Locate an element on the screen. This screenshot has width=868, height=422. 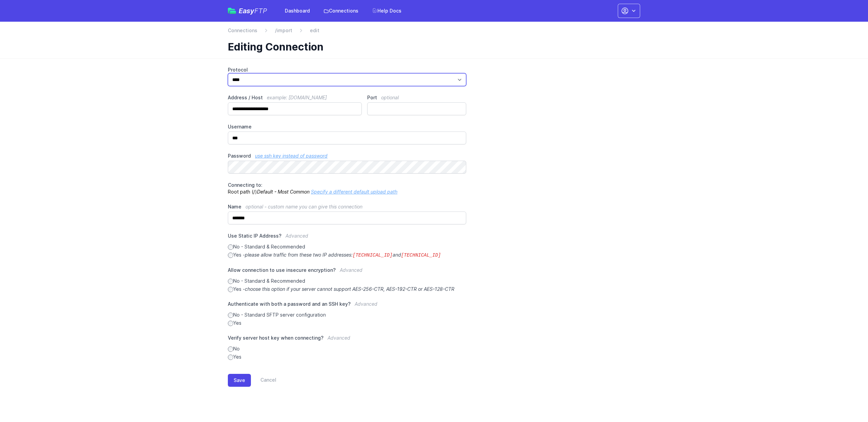
nav: Breadcrumb is located at coordinates (434, 33).